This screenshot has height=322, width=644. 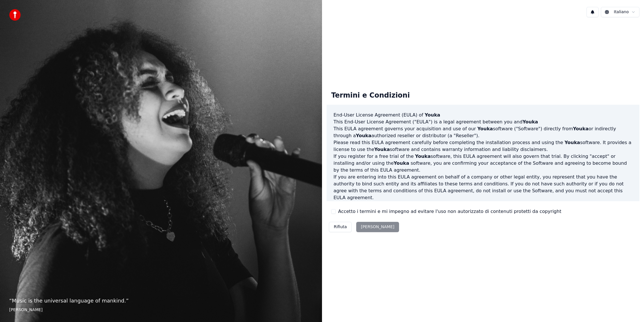 What do you see at coordinates (161, 301) in the screenshot?
I see `p: “ Music is the universal language of mankind. ”` at bounding box center [161, 301].